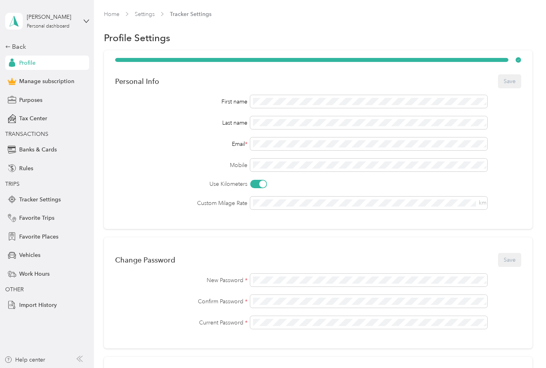 This screenshot has height=368, width=546. I want to click on span: Rules, so click(26, 168).